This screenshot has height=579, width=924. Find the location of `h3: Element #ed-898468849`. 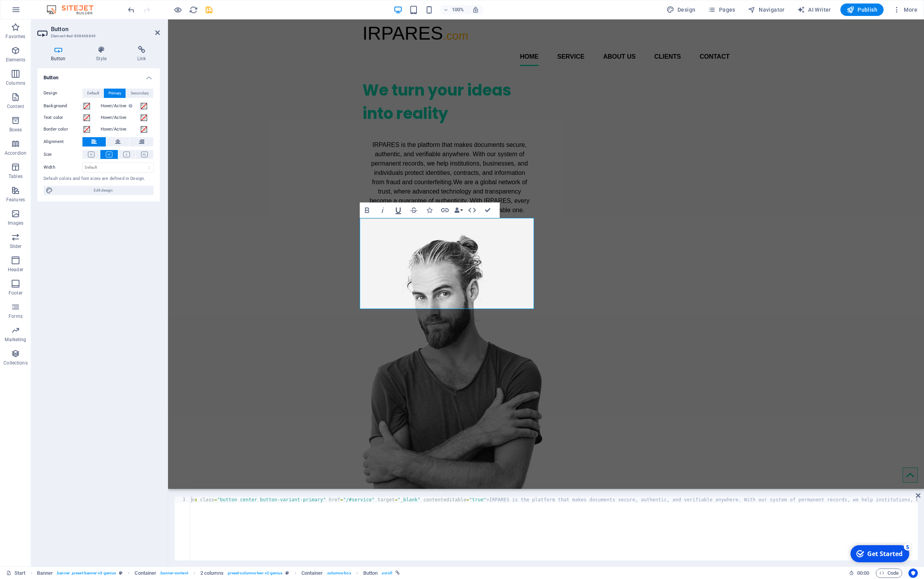

h3: Element #ed-898468849 is located at coordinates (97, 36).